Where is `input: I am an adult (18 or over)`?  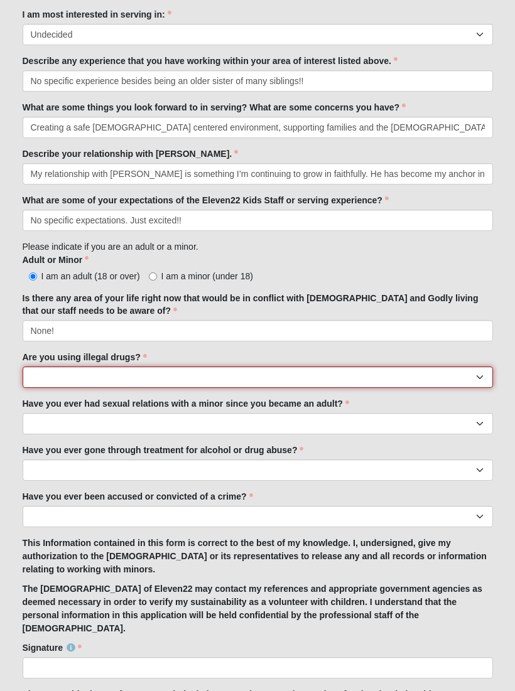 input: I am an adult (18 or over) is located at coordinates (33, 276).